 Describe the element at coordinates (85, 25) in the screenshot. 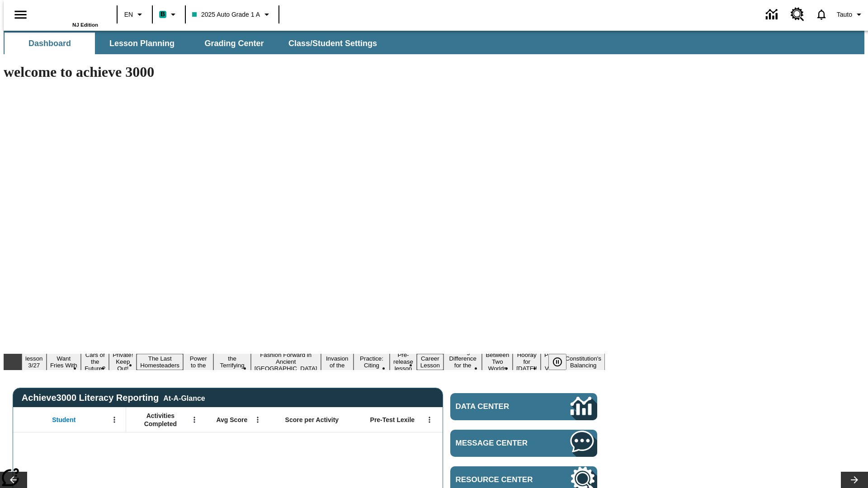

I see `span: NJ Edition` at that location.